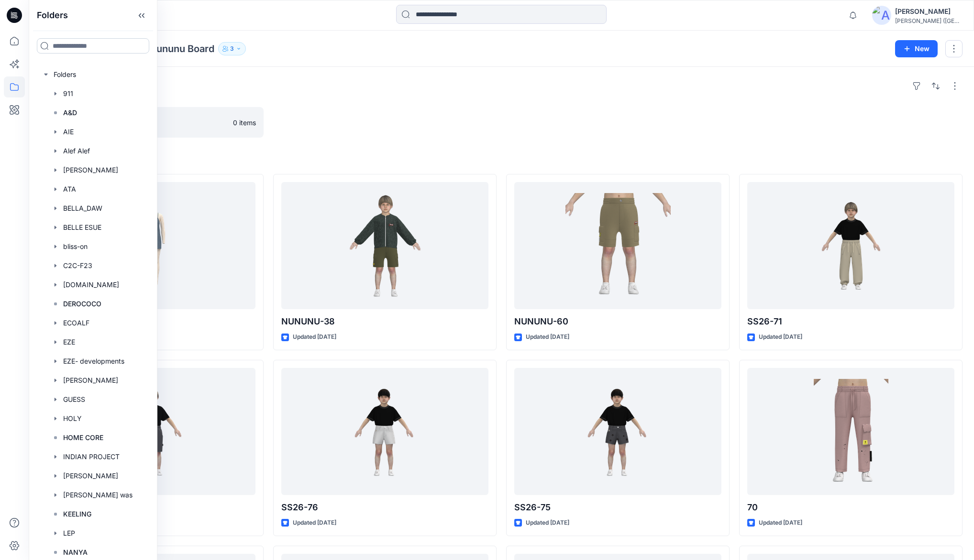 The height and width of the screenshot is (560, 974). Describe the element at coordinates (850, 508) in the screenshot. I see `p: 70` at that location.